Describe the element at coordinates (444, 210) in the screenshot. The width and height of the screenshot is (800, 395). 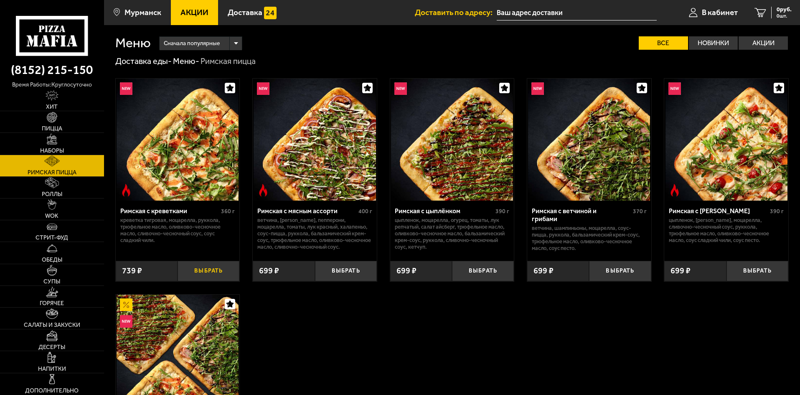
I see `div: Римская с цыплёнком` at that location.